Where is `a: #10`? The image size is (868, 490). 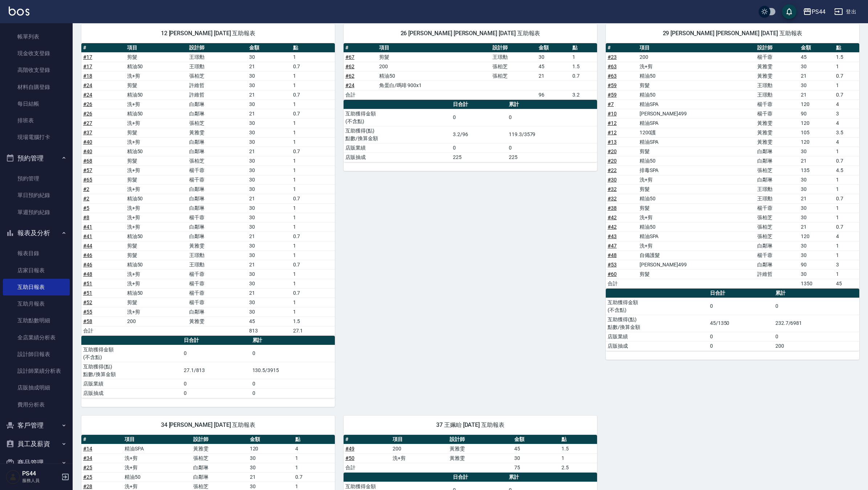 a: #10 is located at coordinates (612, 114).